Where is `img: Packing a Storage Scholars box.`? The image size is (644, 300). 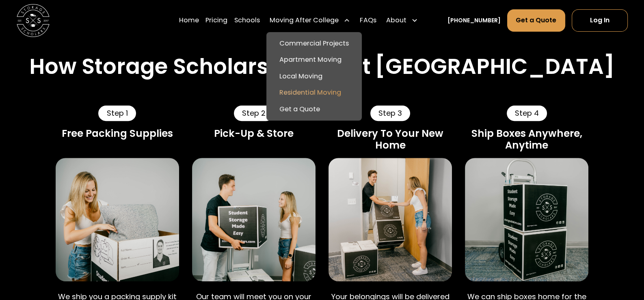
img: Packing a Storage Scholars box. is located at coordinates (117, 220).